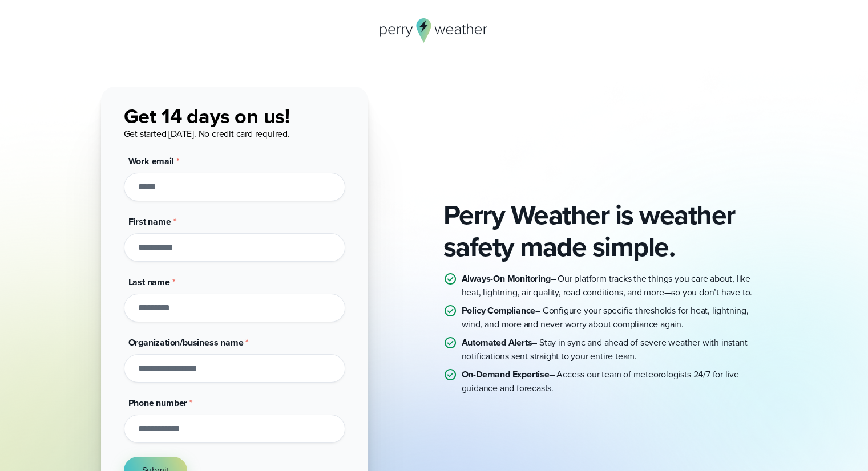  I want to click on strong: Automated Alerts, so click(497, 342).